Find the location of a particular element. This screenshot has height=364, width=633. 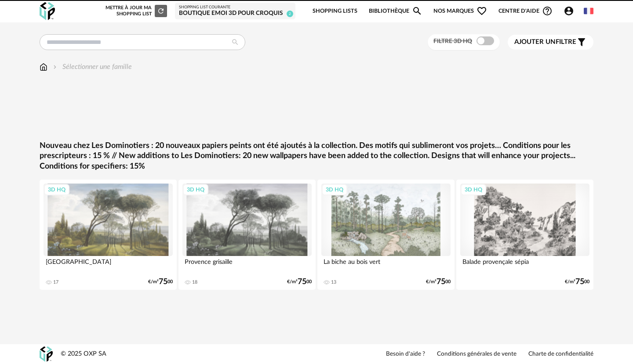

img: svg+xml;base64,PHN2ZyB3aWR0aD0iMTYiIGhlaWdodD0iMTciIHZpZXdCb3g9IjAgMCAxNiAxNyIgZmlsbD0ibm9uZSIgeG... is located at coordinates (43, 67).